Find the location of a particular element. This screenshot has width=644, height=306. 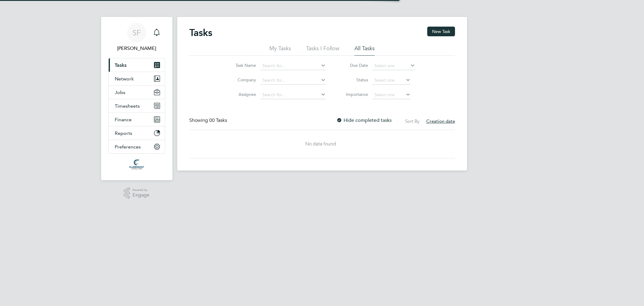

button: Finance is located at coordinates (137, 120).